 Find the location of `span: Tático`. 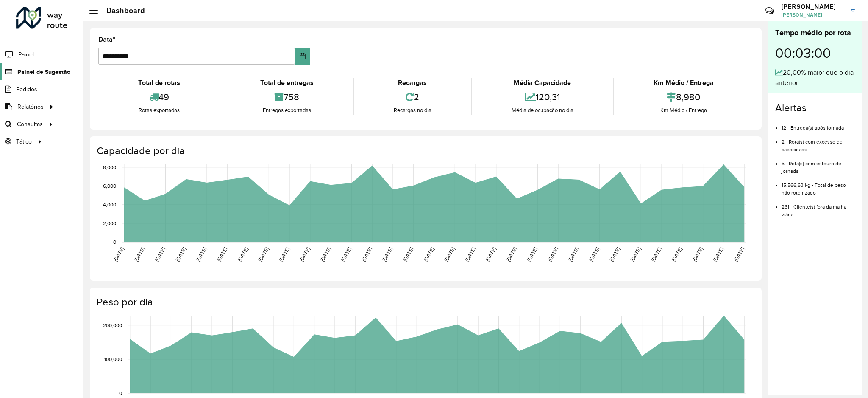

span: Tático is located at coordinates (24, 142).